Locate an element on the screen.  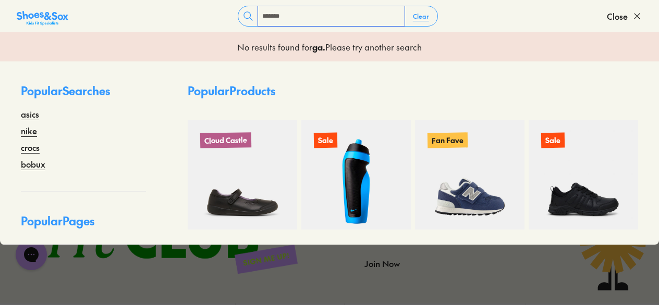
p: Cloud Castle is located at coordinates (226, 140).